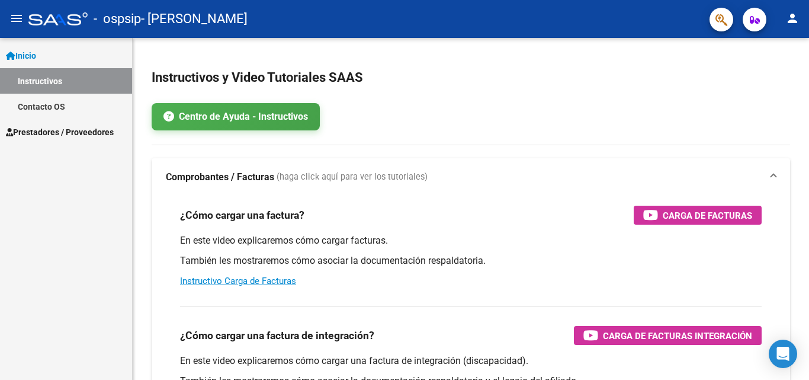 The image size is (809, 380). What do you see at coordinates (471, 240) in the screenshot?
I see `p: En este video explicaremos cómo cargar facturas.` at bounding box center [471, 240].